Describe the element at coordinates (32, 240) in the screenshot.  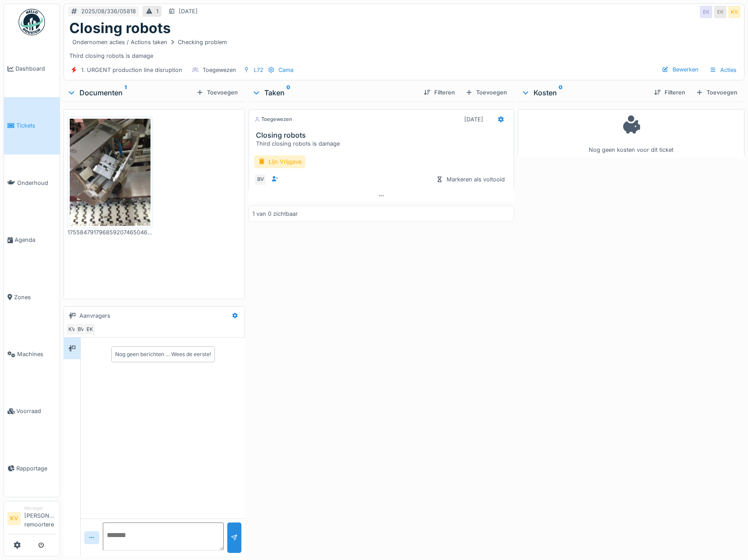
I see `a: Agenda` at that location.